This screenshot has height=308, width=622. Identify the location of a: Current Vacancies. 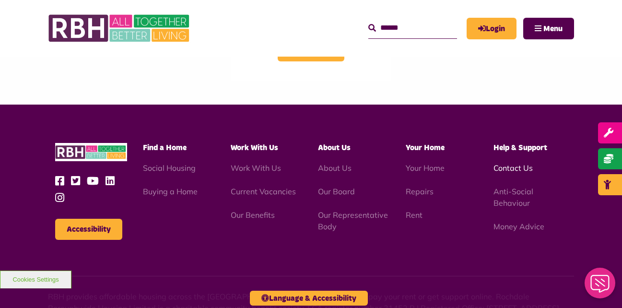
(263, 191).